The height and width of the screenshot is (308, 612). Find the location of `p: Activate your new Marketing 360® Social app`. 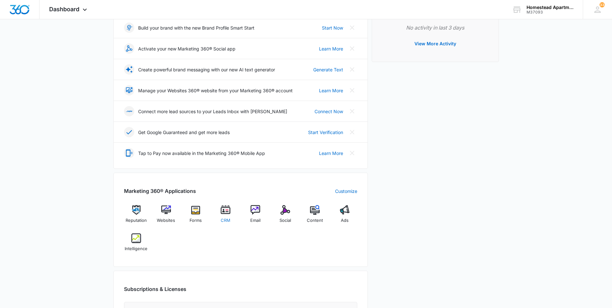

p: Activate your new Marketing 360® Social app is located at coordinates (187, 49).